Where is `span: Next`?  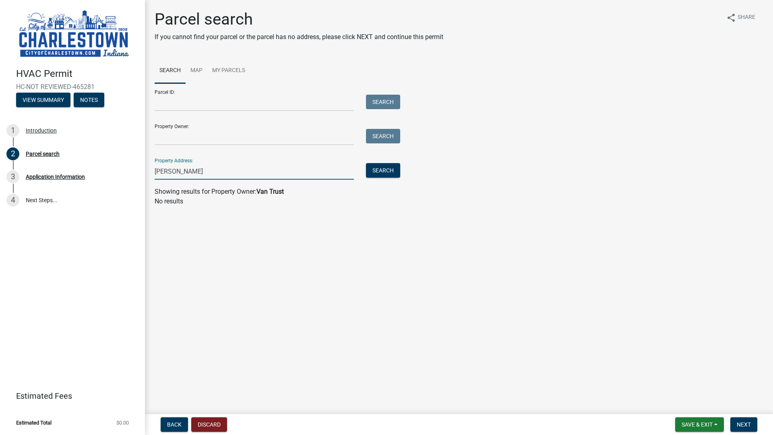
span: Next is located at coordinates (743, 424).